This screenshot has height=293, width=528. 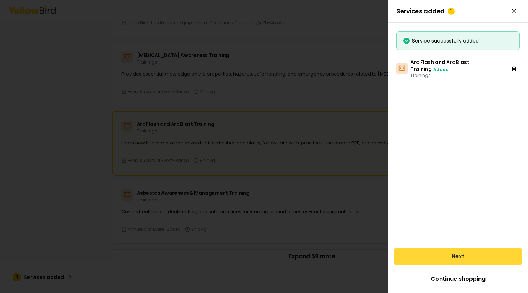 What do you see at coordinates (458, 75) in the screenshot?
I see `p: Trainings` at bounding box center [458, 75].